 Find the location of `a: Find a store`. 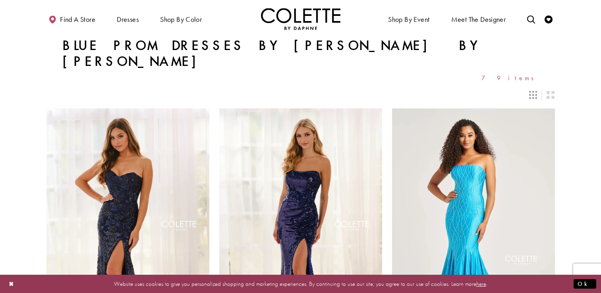

a: Find a store is located at coordinates (72, 19).